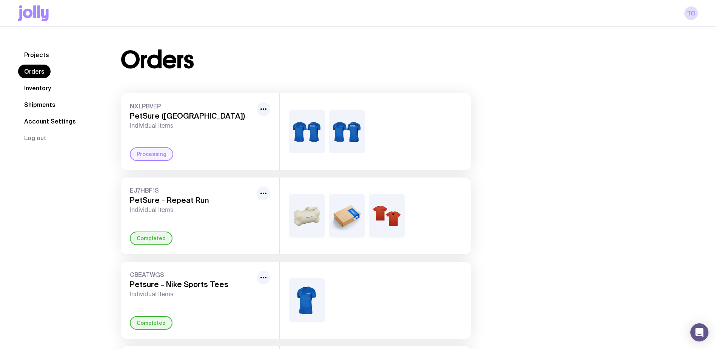 The height and width of the screenshot is (349, 716). Describe the element at coordinates (35, 138) in the screenshot. I see `button: Log out` at that location.